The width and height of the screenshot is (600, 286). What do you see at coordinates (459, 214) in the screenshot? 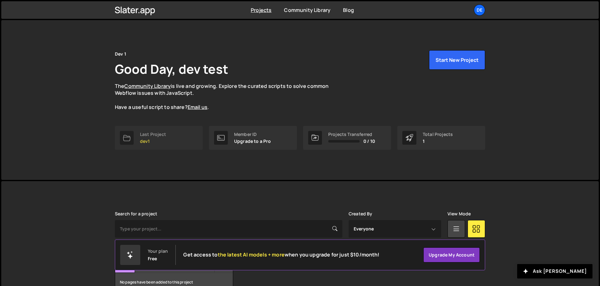
I see `label: View Mode` at bounding box center [459, 214].